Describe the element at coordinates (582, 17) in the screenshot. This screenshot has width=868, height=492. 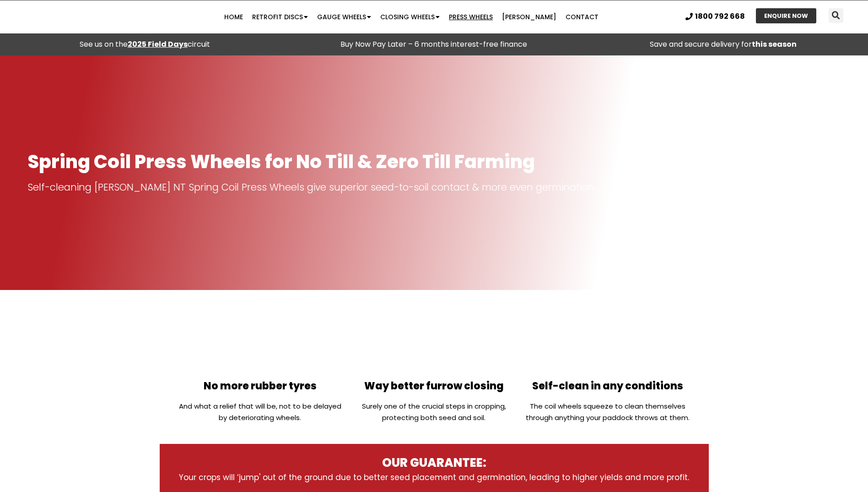
I see `a: Contact` at that location.